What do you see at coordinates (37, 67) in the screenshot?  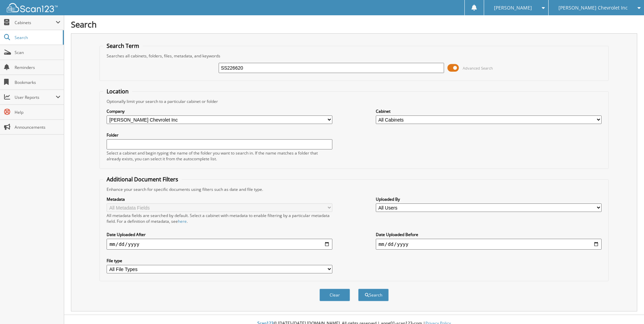 I see `span: Reminders` at bounding box center [37, 67].